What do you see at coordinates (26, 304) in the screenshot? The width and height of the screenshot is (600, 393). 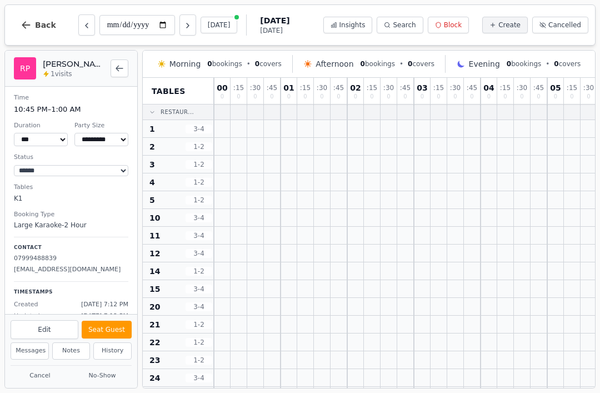 I see `span: Created` at bounding box center [26, 304].